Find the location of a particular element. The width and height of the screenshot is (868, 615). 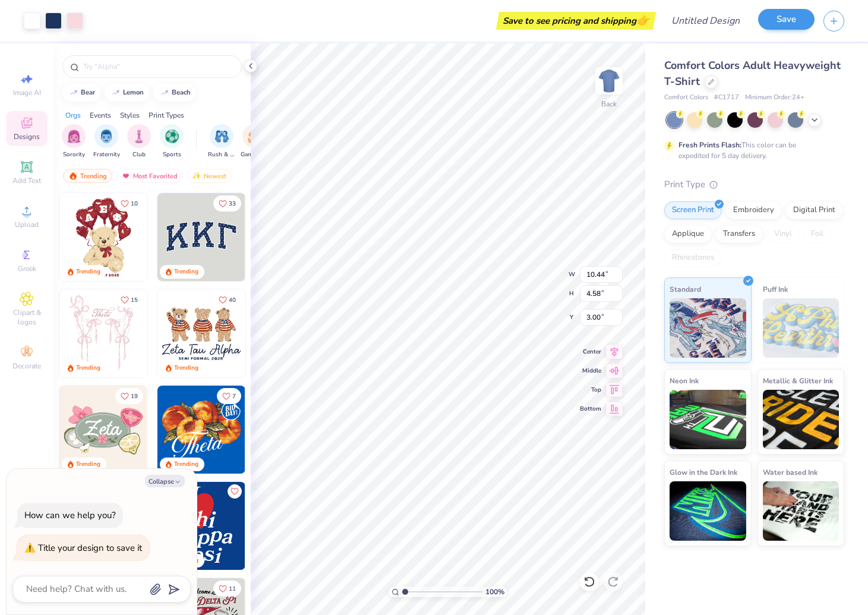

div: Print Types is located at coordinates (166, 115).